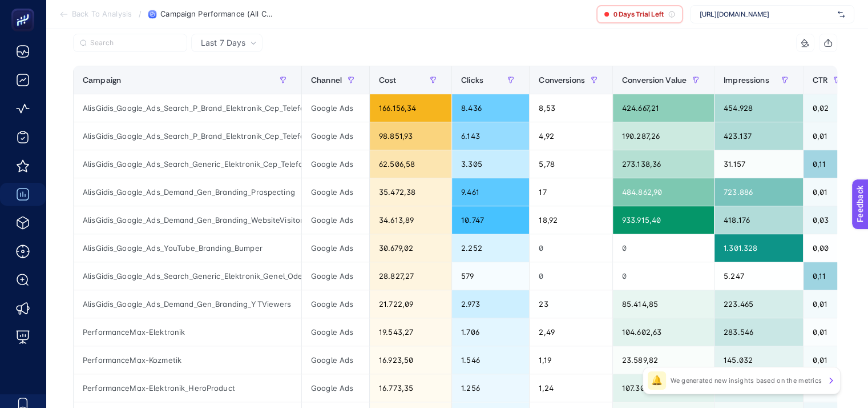 Image resolution: width=868 pixels, height=408 pixels. What do you see at coordinates (571, 192) in the screenshot?
I see `div: 17` at bounding box center [571, 192].